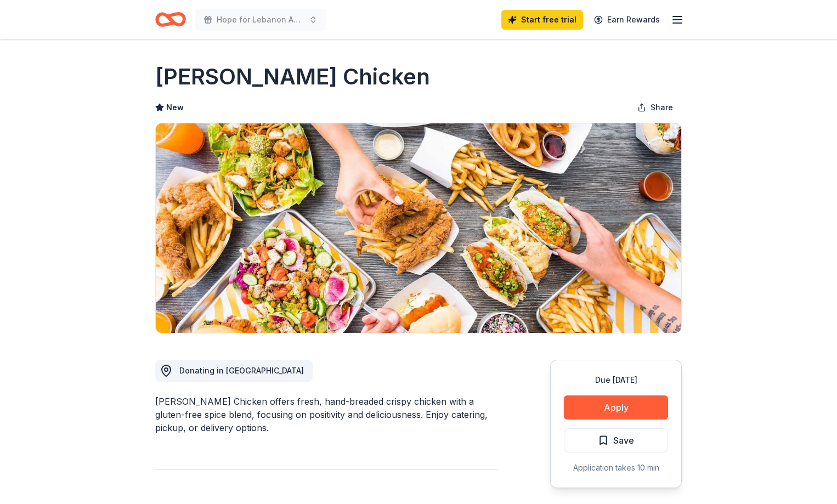  Describe the element at coordinates (260, 20) in the screenshot. I see `span: Hope for Lebanon Annual Fundraiser` at that location.